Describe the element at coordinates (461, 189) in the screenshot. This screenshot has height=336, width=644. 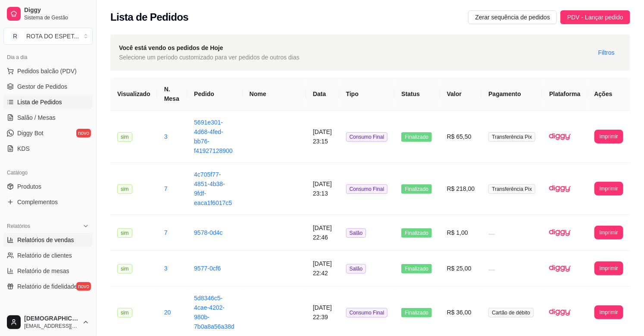
I see `td: R$ 218,00` at that location.